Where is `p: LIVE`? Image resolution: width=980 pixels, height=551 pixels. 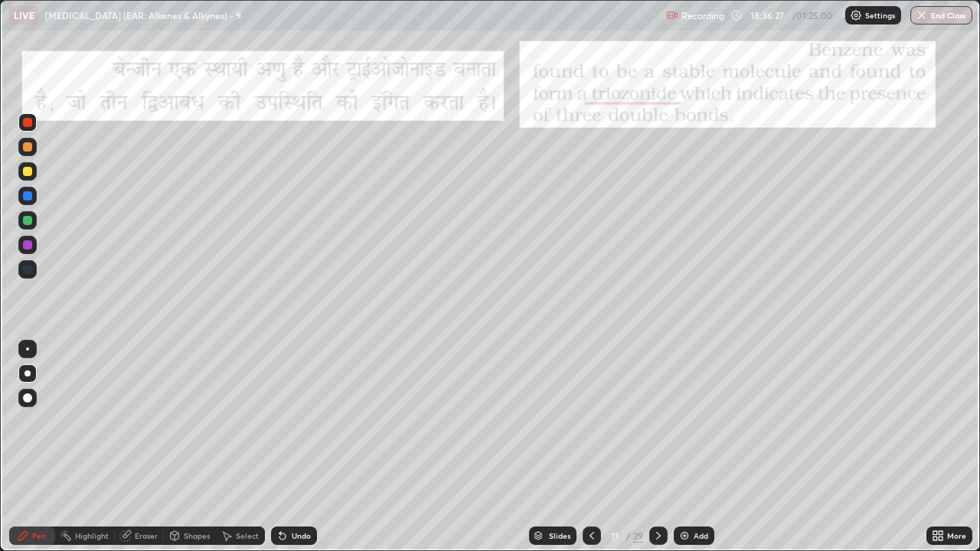
p: LIVE is located at coordinates (23, 16).